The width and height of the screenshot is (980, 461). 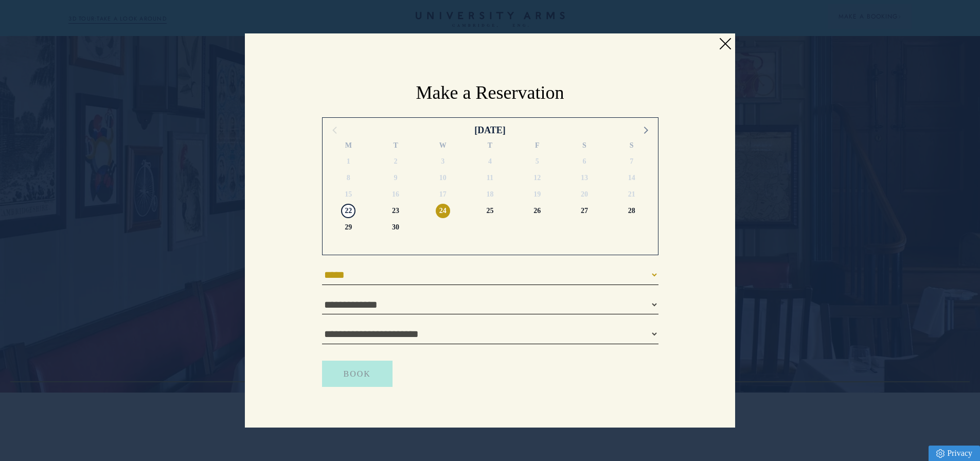 I want to click on span: Sunday 7 September 2025, so click(x=631, y=162).